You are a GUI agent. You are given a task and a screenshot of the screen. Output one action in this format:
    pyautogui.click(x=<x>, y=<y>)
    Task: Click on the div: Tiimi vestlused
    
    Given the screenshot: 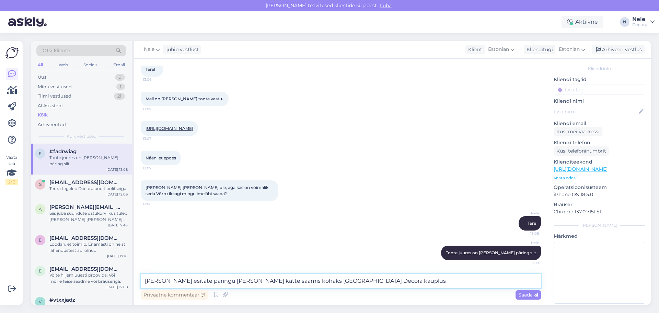 What is the action you would take?
    pyautogui.click(x=55, y=96)
    